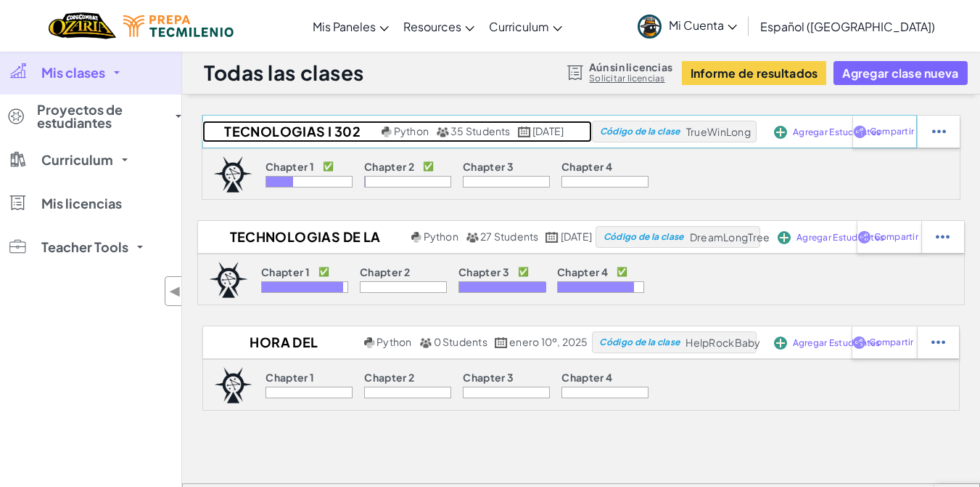  What do you see at coordinates (460, 341) in the screenshot?
I see `span: 0 Students` at bounding box center [460, 341].